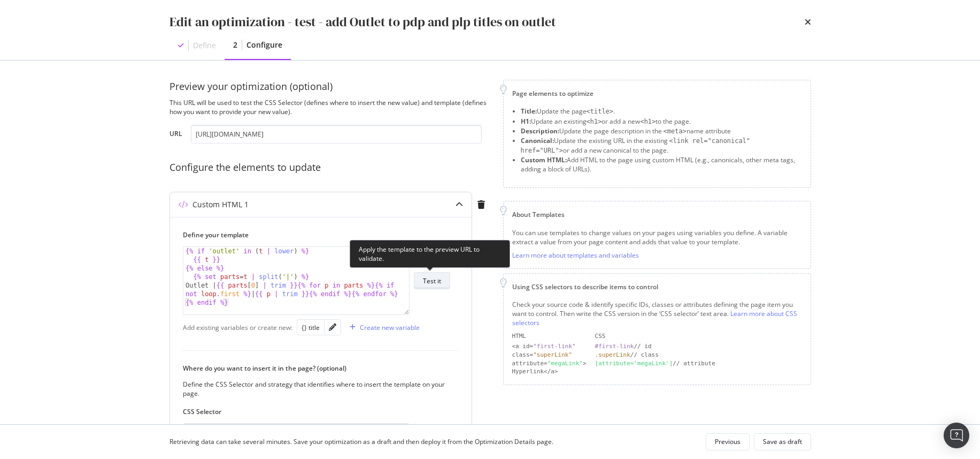  What do you see at coordinates (540, 130) in the screenshot?
I see `strong: Description:` at bounding box center [540, 130].